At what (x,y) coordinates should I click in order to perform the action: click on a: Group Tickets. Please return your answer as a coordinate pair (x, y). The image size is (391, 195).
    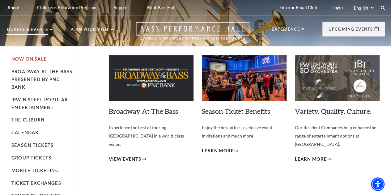
    Looking at the image, I should click on (31, 158).